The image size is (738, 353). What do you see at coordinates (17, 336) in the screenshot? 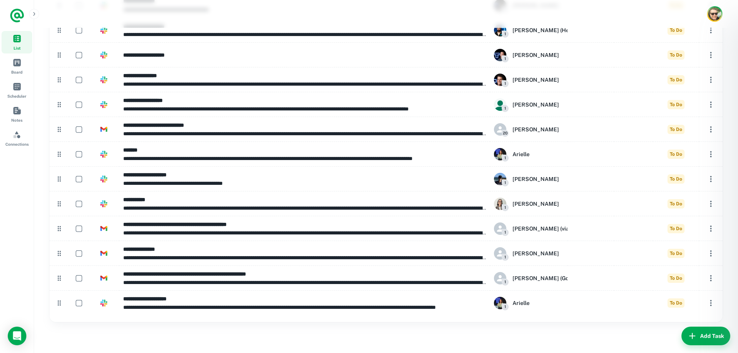
I see `div: Open Intercom Messenger` at bounding box center [17, 336].